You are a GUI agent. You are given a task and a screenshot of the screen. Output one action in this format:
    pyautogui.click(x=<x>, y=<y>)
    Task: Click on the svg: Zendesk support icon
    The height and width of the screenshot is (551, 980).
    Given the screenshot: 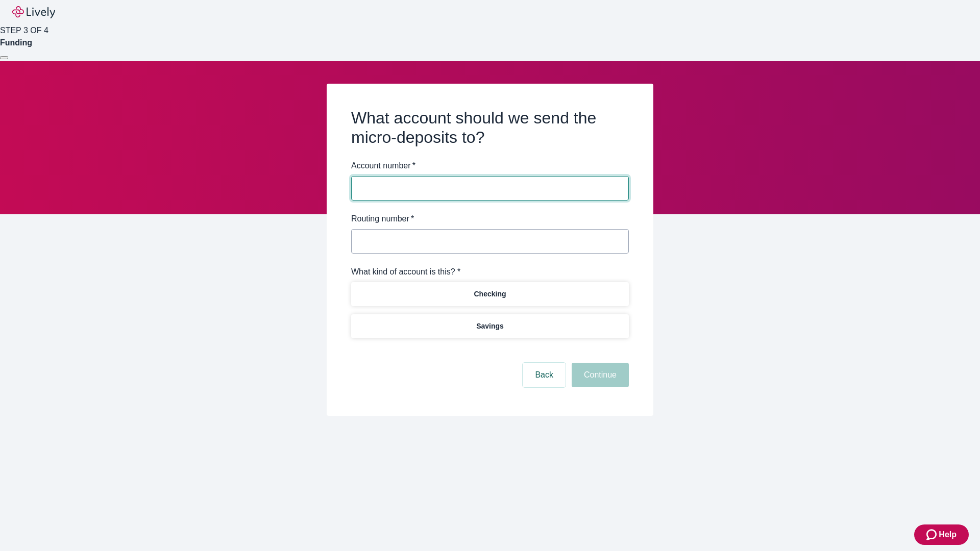 What is the action you would take?
    pyautogui.click(x=932, y=535)
    